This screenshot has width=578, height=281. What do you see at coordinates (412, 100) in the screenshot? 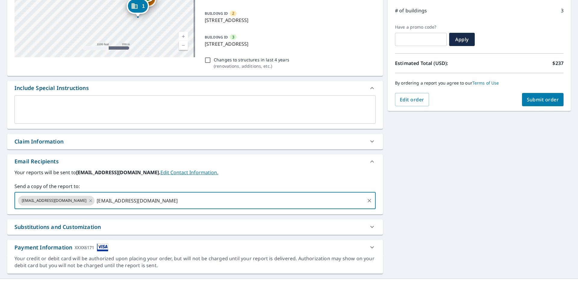
I see `button: Edit order` at bounding box center [412, 100].